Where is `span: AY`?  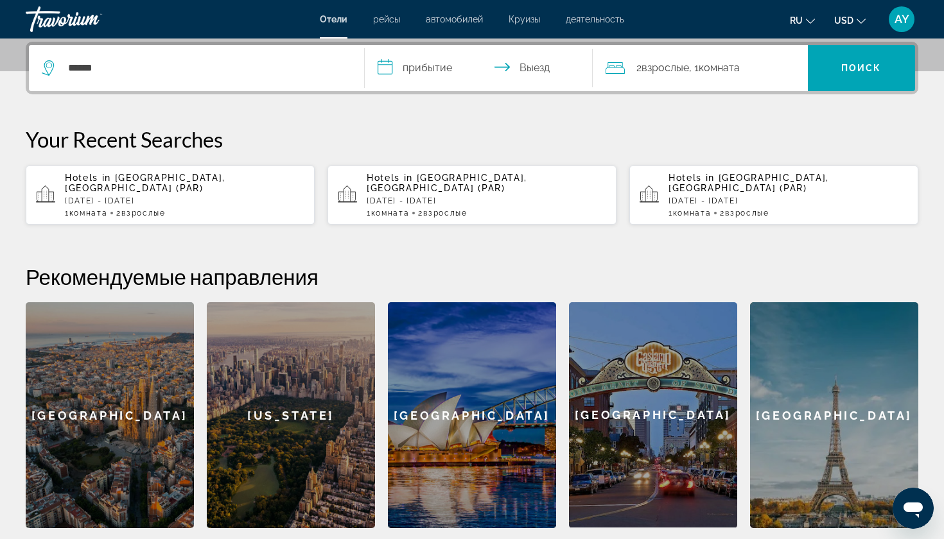
span: AY is located at coordinates (901, 19).